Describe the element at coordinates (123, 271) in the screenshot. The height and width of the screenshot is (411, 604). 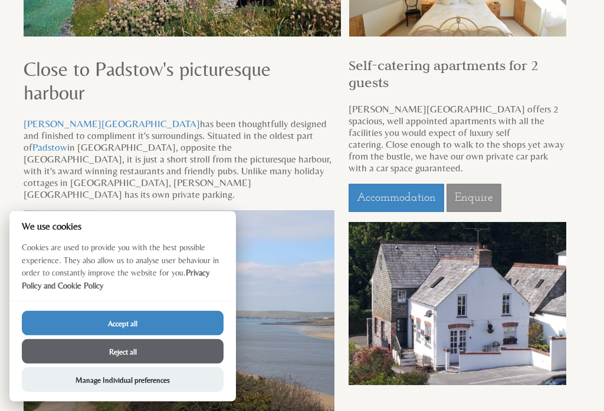
I see `p: Cookies are used to provide you with the best possible experience. They also allow us to analyse ...` at that location.